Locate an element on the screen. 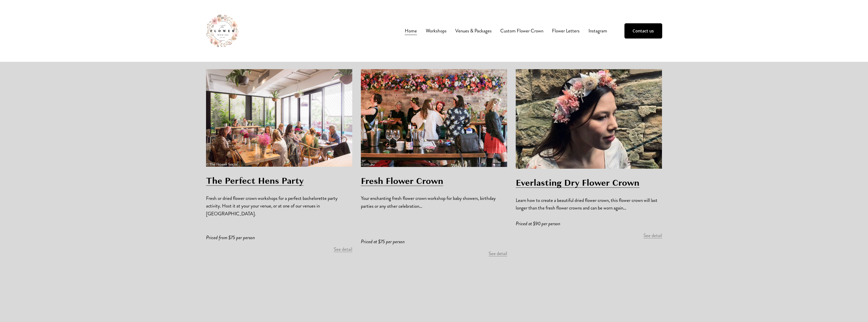  a: Venues & Packages is located at coordinates (474, 31).